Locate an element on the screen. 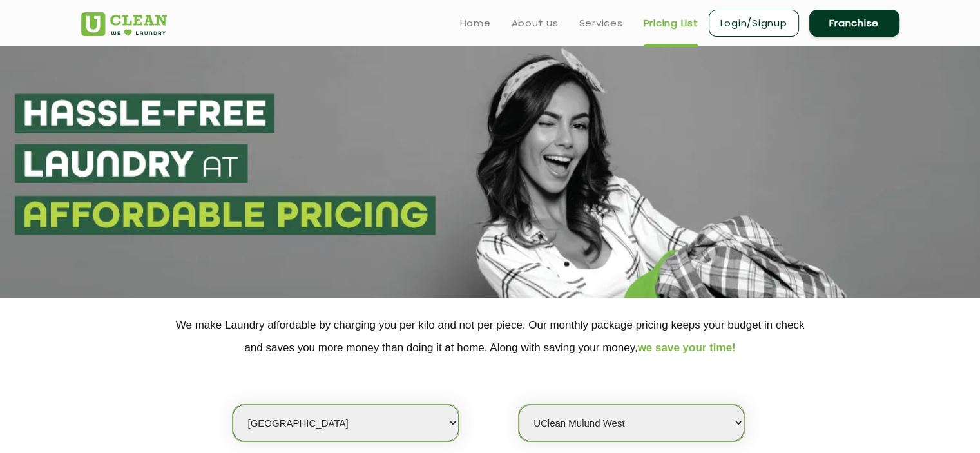 This screenshot has height=453, width=980. a: Services is located at coordinates (601, 23).